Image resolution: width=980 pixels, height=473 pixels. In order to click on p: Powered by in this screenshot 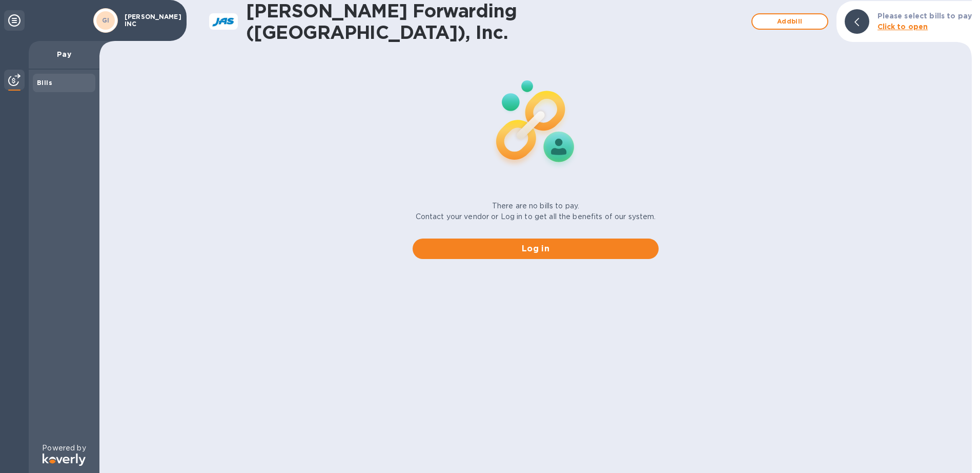, I will do `click(63, 448)`.